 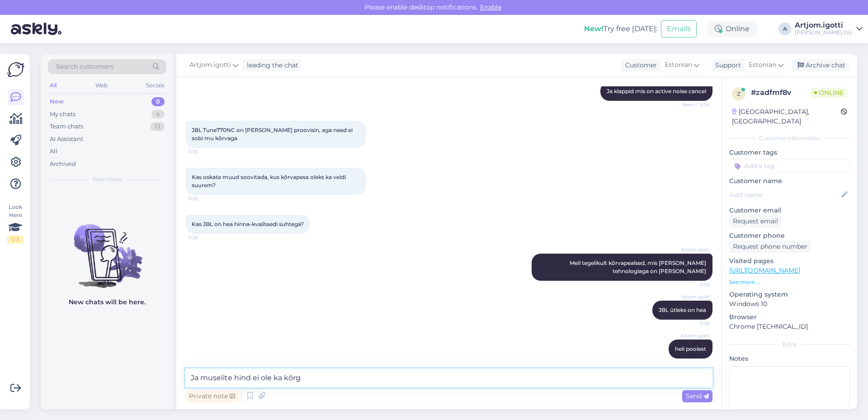 What do you see at coordinates (789, 358) in the screenshot?
I see `p: Notes` at bounding box center [789, 358].